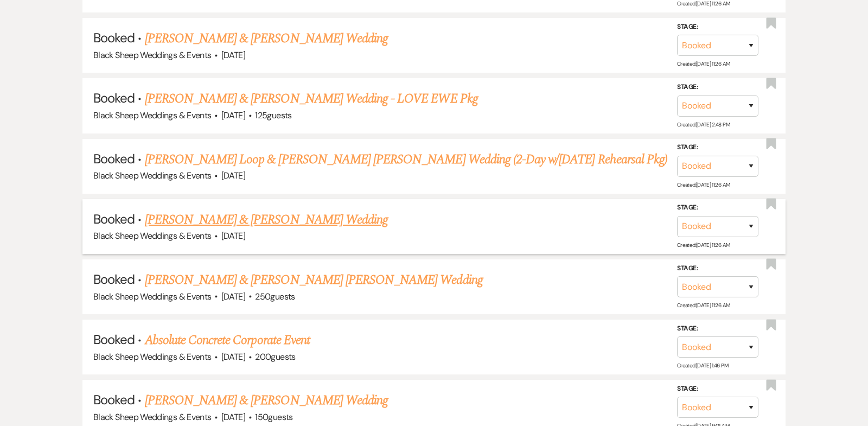  I want to click on a: Absolute Concrete Corporate Event, so click(227, 340).